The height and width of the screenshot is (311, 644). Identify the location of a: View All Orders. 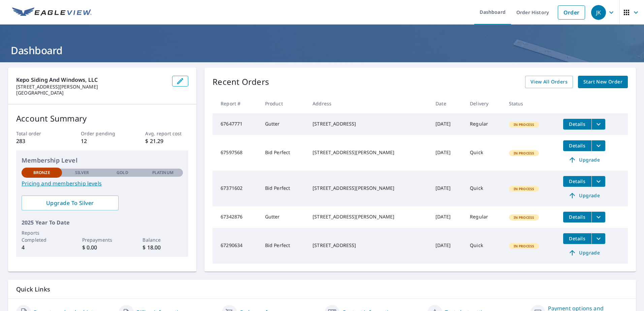
(549, 82).